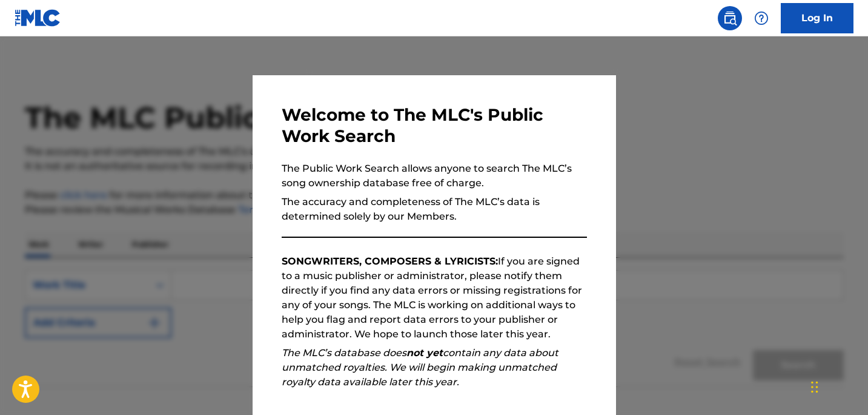  What do you see at coordinates (817, 18) in the screenshot?
I see `a: Log In` at bounding box center [817, 18].